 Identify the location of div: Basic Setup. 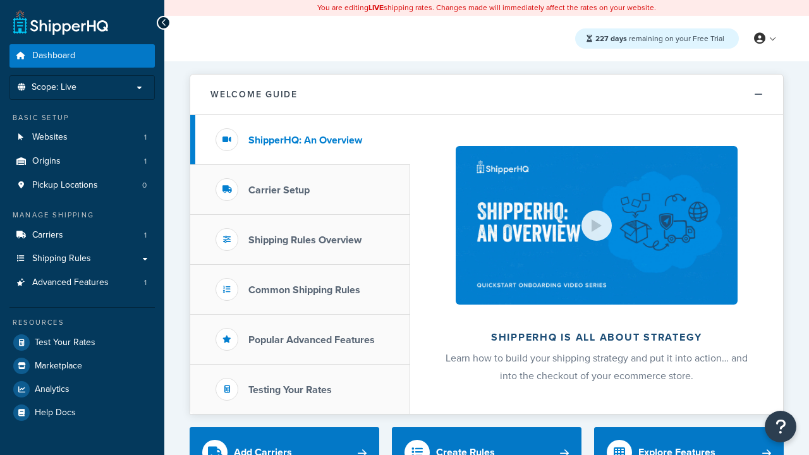
(82, 118).